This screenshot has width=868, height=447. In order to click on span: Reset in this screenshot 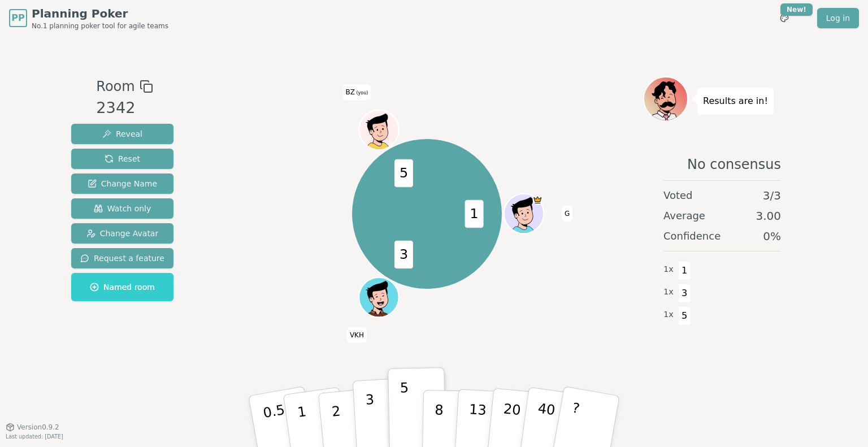, I will do `click(122, 158)`.